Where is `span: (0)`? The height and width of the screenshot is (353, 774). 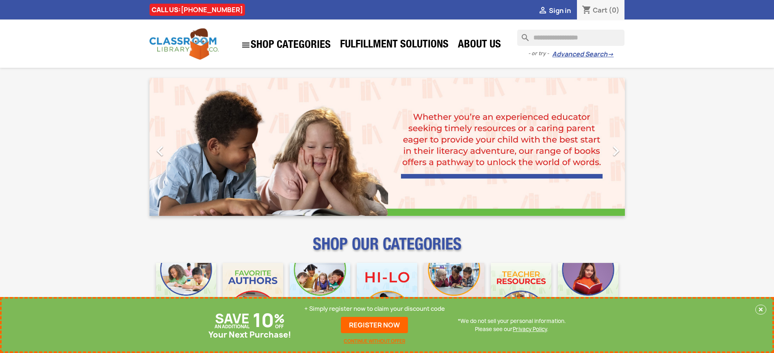 span: (0) is located at coordinates (614, 10).